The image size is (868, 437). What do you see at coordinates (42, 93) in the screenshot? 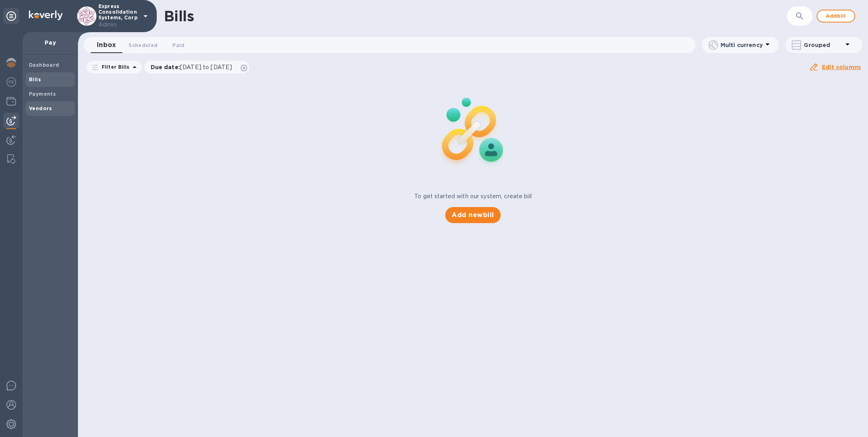
I see `b: Payments` at bounding box center [42, 93].